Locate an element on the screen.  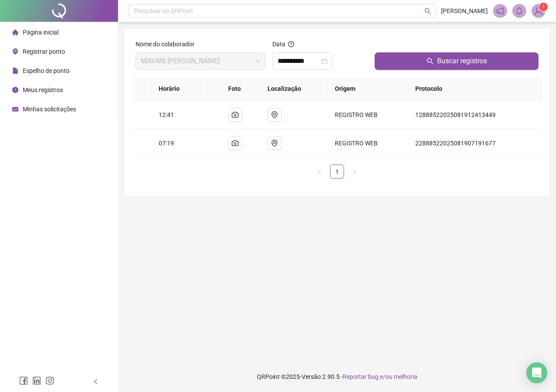
span: 12:41 is located at coordinates (166, 115).